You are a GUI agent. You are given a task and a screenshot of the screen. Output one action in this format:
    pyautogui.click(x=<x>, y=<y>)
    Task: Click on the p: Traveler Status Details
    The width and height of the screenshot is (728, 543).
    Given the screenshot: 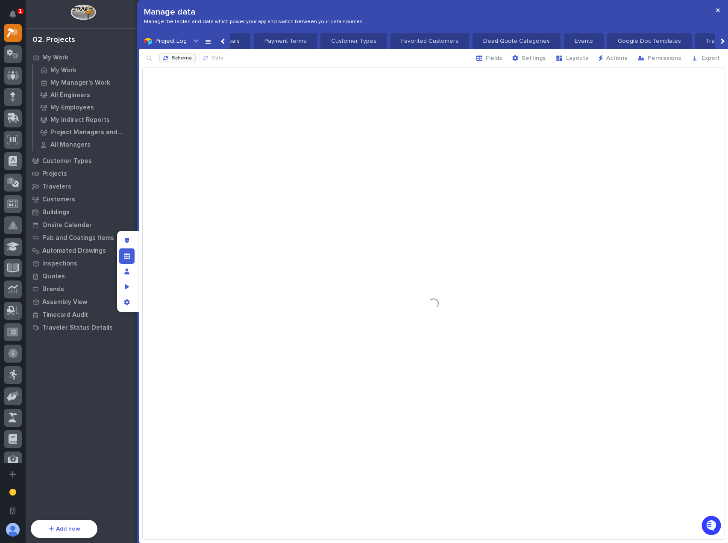 What is the action you would take?
    pyautogui.click(x=77, y=328)
    